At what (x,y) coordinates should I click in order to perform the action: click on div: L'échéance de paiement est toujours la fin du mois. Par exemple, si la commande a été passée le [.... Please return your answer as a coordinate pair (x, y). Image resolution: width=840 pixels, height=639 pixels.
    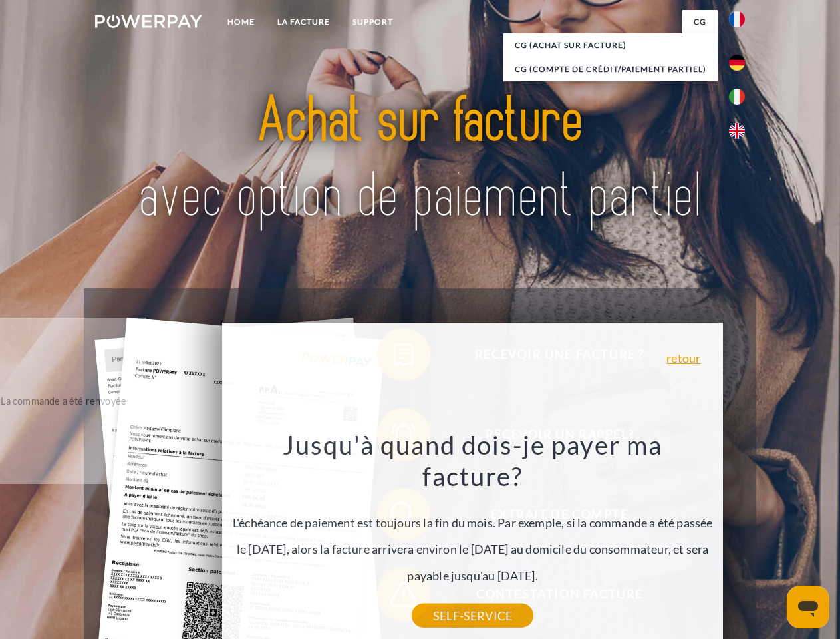
    Looking at the image, I should click on (473, 521).